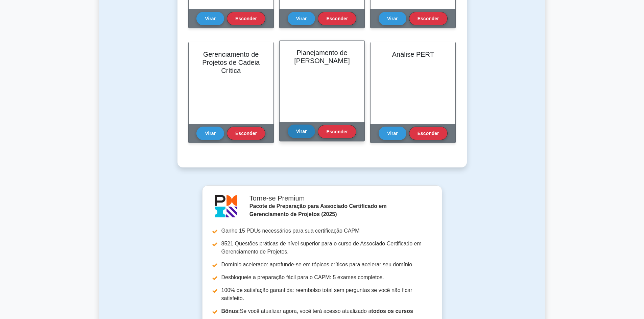  I want to click on font: Gerenciamento de Projetos de Cadeia Crítica, so click(231, 62).